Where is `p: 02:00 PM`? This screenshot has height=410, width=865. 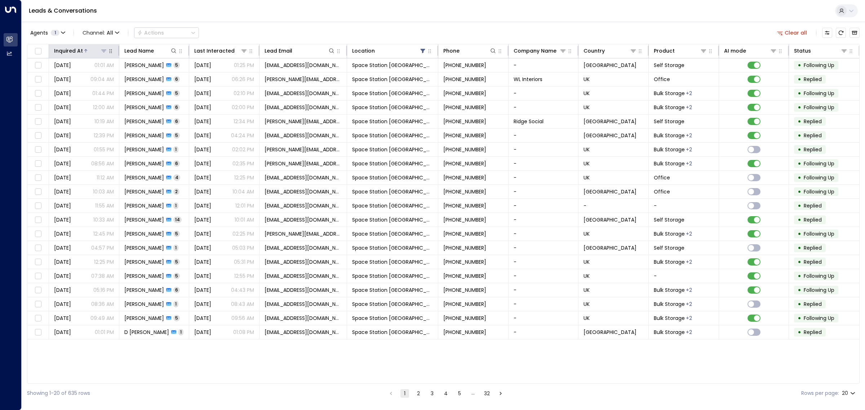 p: 02:00 PM is located at coordinates (243, 107).